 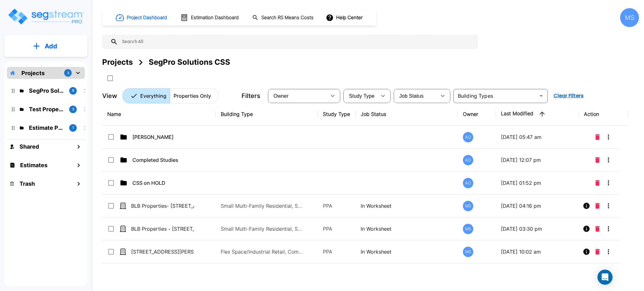 I want to click on h1: Project Dashboard, so click(x=147, y=18).